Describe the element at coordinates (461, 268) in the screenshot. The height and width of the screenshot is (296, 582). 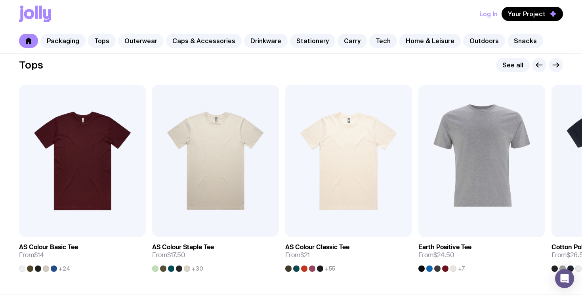
I see `span: +7` at that location.